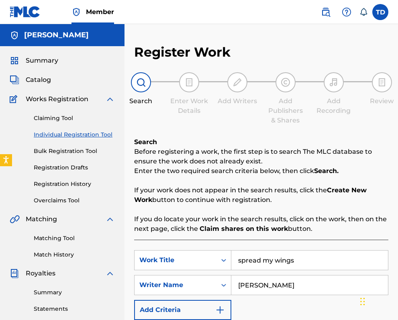 This screenshot has width=398, height=320. I want to click on h2: Register Work, so click(182, 52).